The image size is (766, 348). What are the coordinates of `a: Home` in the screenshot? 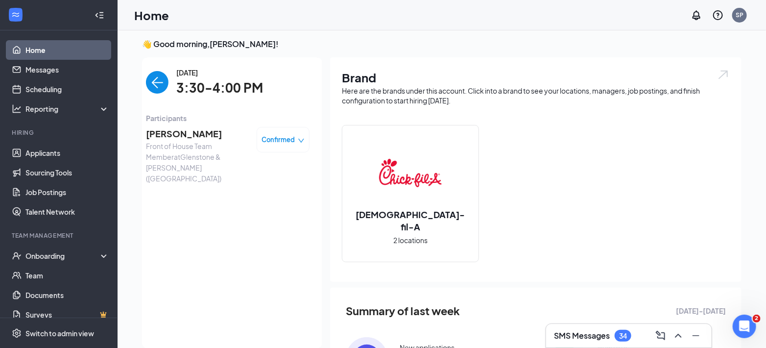 It's located at (67, 50).